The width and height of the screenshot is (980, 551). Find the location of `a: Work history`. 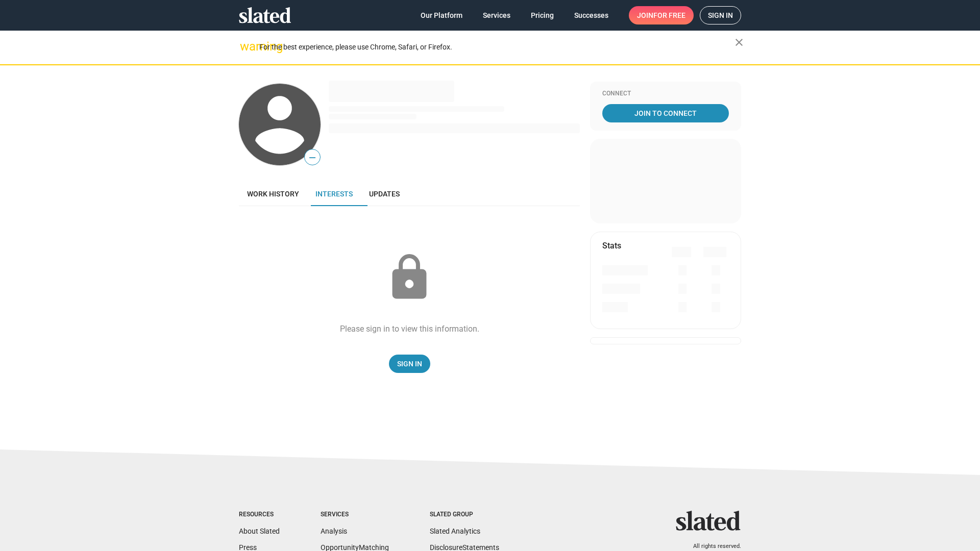

a: Work history is located at coordinates (273, 194).